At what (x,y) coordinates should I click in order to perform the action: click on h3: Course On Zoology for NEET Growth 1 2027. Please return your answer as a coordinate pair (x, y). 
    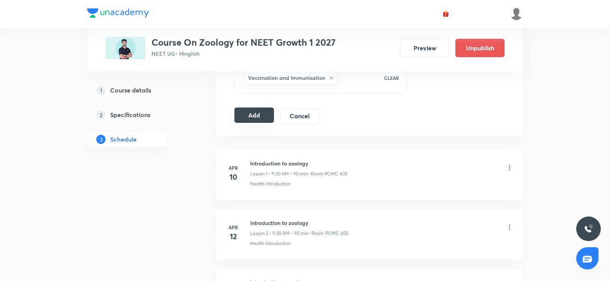
    Looking at the image, I should click on (244, 42).